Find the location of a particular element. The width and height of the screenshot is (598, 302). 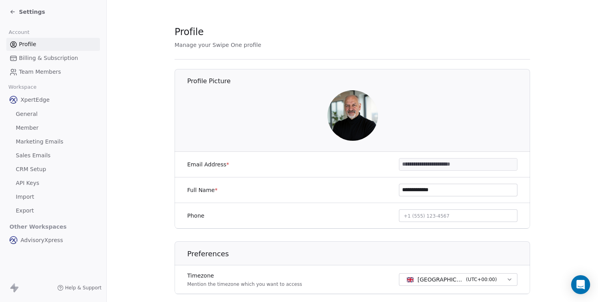

h1: Preferences is located at coordinates (358, 254).